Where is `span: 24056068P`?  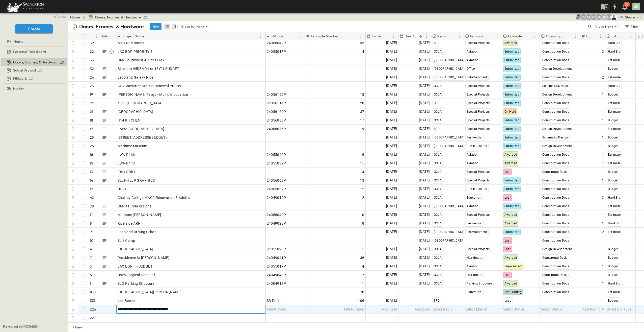 span: 24056068P is located at coordinates (277, 180).